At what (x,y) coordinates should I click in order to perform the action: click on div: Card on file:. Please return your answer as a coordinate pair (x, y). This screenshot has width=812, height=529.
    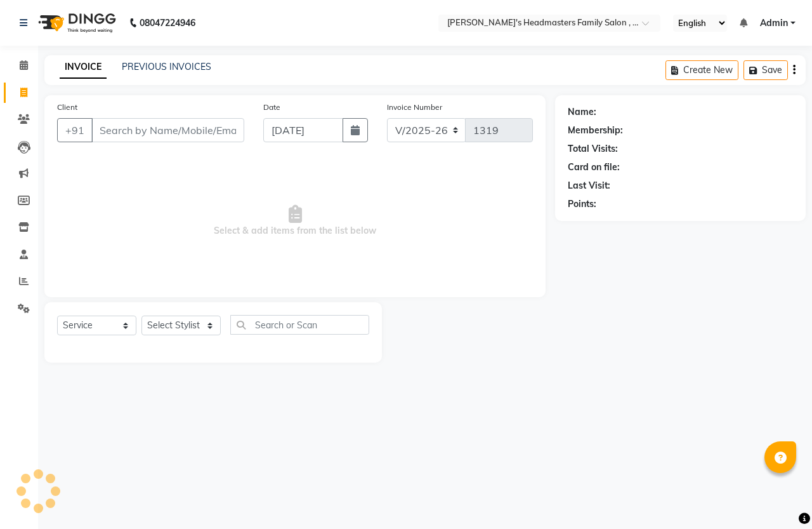
    Looking at the image, I should click on (594, 167).